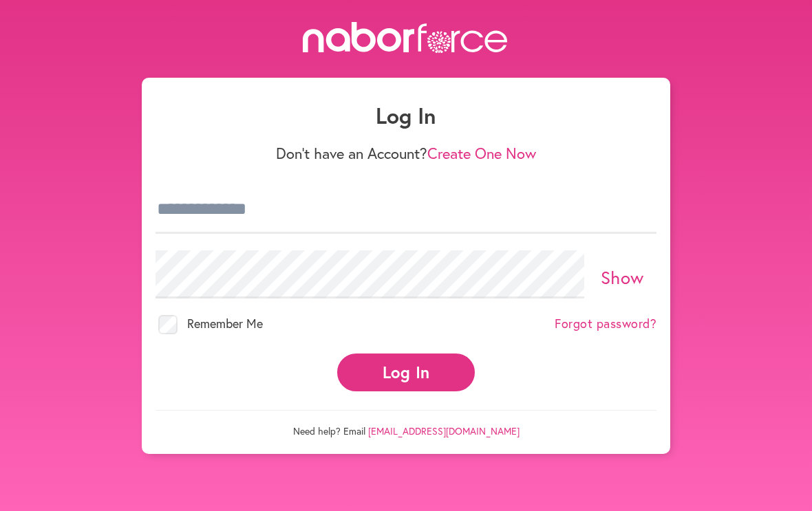 This screenshot has height=511, width=812. I want to click on span: Remember Me, so click(225, 324).